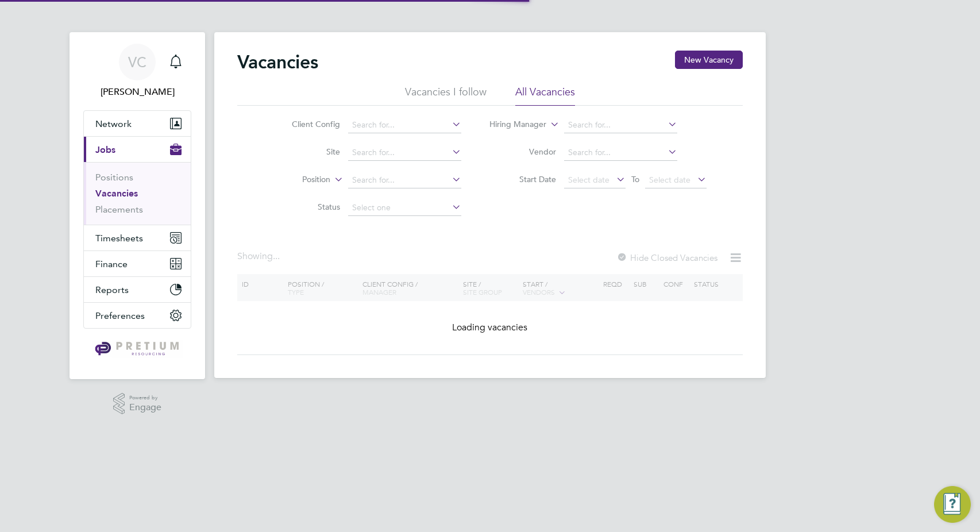 This screenshot has width=980, height=532. I want to click on label: Hide Closed Vacancies, so click(667, 257).